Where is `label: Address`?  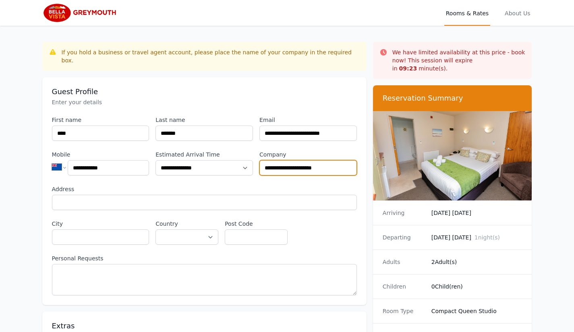
label: Address is located at coordinates (204, 189).